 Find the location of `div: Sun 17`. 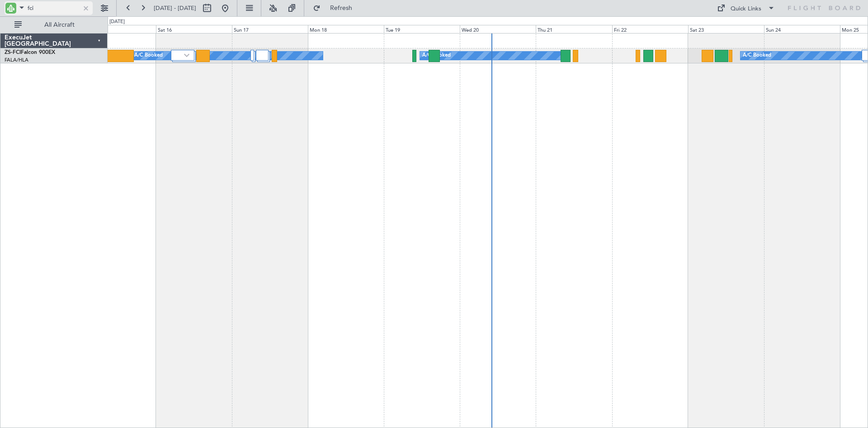

div: Sun 17 is located at coordinates (270, 29).